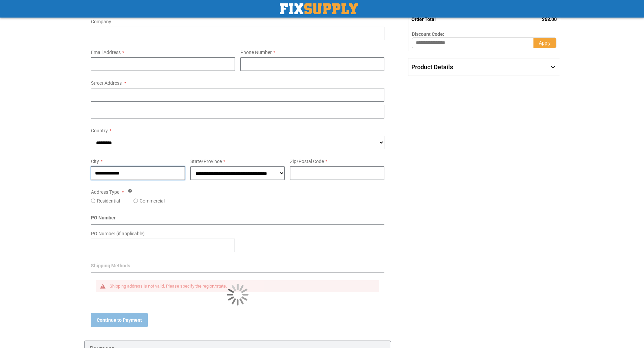 The height and width of the screenshot is (348, 644). What do you see at coordinates (307, 162) in the screenshot?
I see `span: Zip/Postal Code` at bounding box center [307, 162].